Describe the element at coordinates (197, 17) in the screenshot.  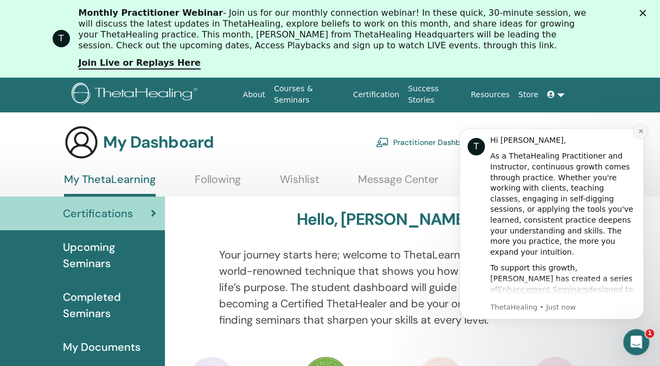
I see `button: Dismiss notification` at that location.